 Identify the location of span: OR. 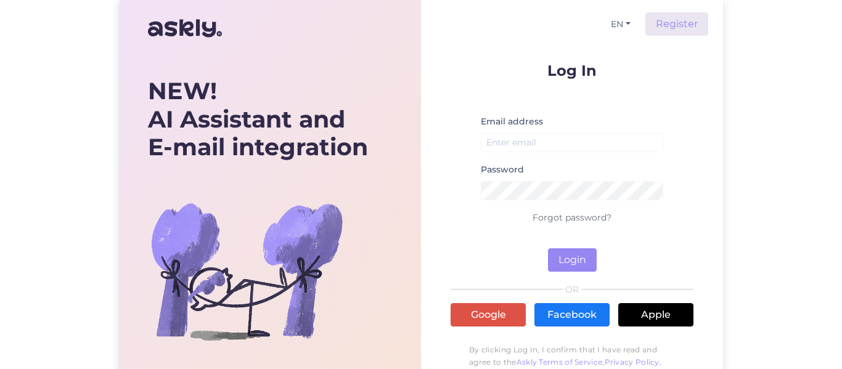
(572, 290).